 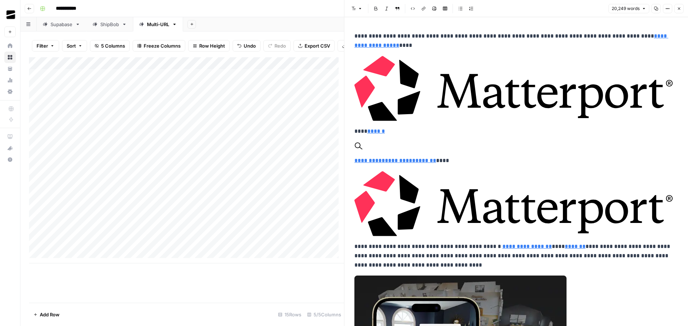 What do you see at coordinates (159, 46) in the screenshot?
I see `button: Freeze Columns` at bounding box center [159, 46].